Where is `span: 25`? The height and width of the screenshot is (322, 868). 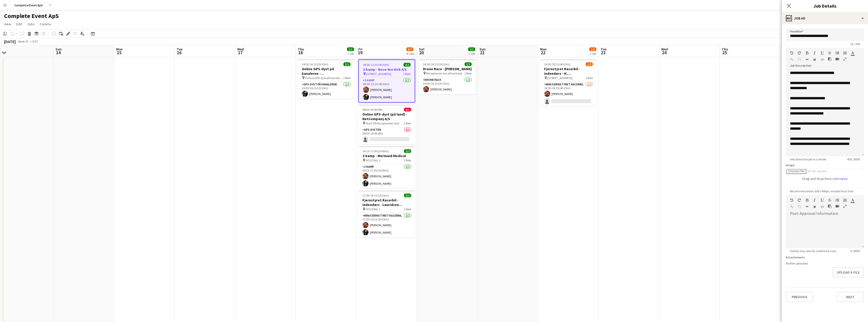 span: 25 is located at coordinates (725, 52).